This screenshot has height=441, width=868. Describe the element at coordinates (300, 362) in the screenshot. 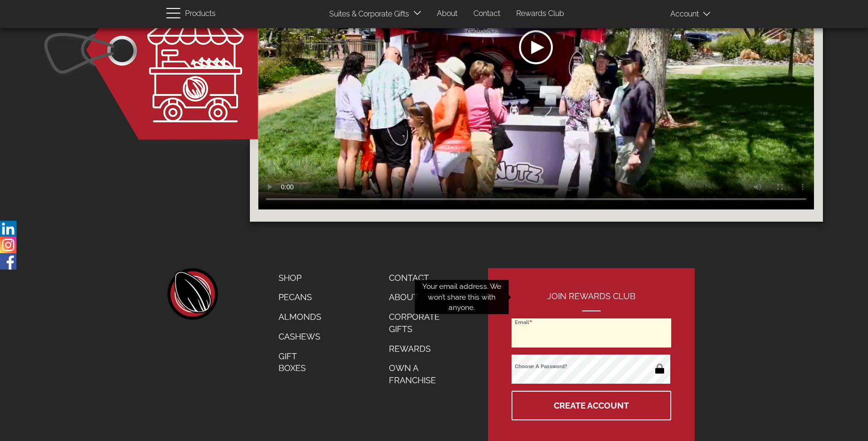

I see `a: Gift Boxes` at that location.